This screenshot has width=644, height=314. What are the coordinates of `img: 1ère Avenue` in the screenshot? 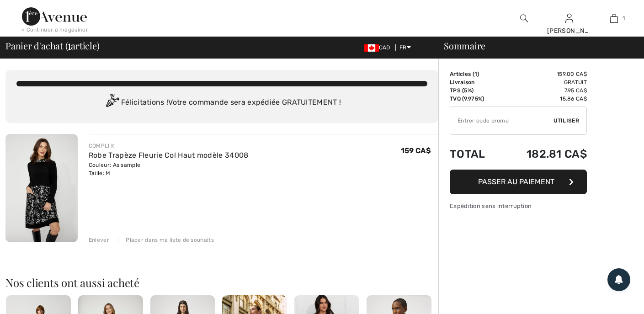 It's located at (55, 16).